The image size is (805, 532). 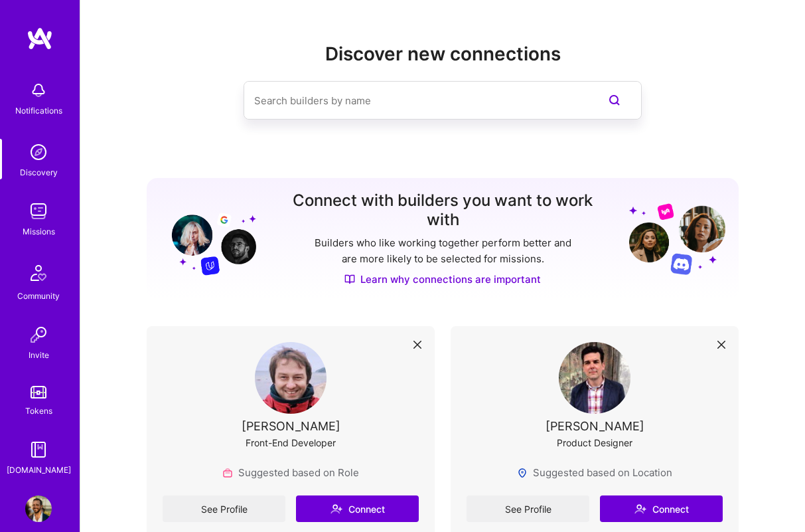 I want to click on i: icon SearchPurple, so click(x=615, y=100).